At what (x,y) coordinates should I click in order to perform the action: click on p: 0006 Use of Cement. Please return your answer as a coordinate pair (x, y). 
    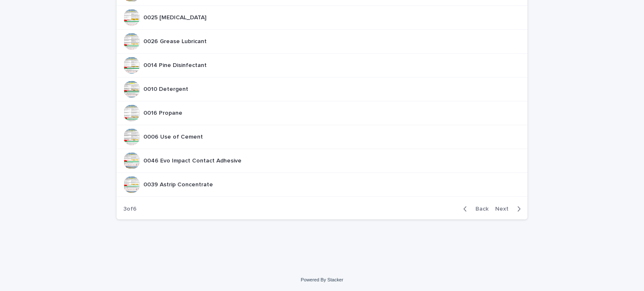
    Looking at the image, I should click on (174, 136).